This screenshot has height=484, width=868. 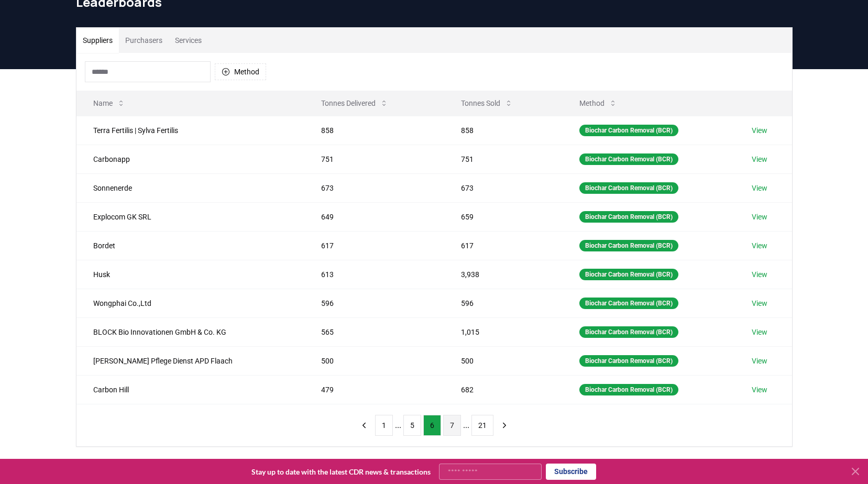 What do you see at coordinates (364, 426) in the screenshot?
I see `button: previous page` at bounding box center [364, 426].